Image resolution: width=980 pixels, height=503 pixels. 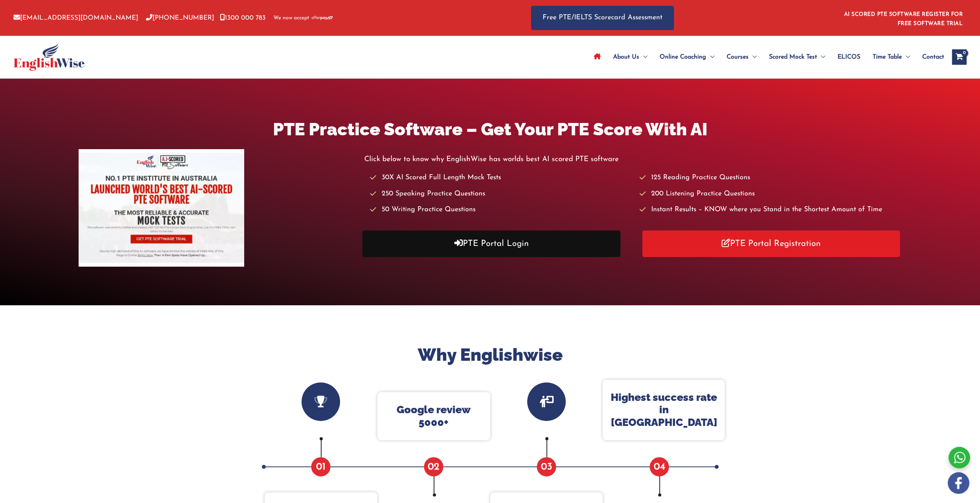 I want to click on a: Free PTE/IELTS Scorecard Assessment, so click(x=603, y=18).